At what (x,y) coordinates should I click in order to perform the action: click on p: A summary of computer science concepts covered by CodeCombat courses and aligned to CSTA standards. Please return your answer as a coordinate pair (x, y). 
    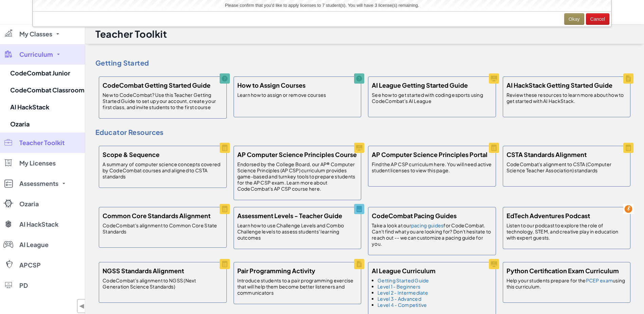
    Looking at the image, I should click on (163, 170).